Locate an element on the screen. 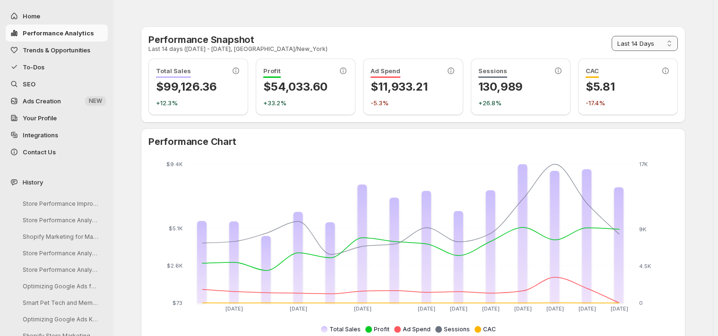 This screenshot has height=336, width=718. button: Ads Creation is located at coordinates (57, 101).